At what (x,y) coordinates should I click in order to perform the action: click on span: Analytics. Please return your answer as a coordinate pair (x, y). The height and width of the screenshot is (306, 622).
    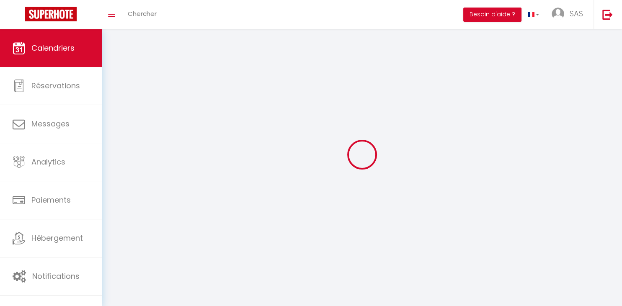
    Looking at the image, I should click on (48, 162).